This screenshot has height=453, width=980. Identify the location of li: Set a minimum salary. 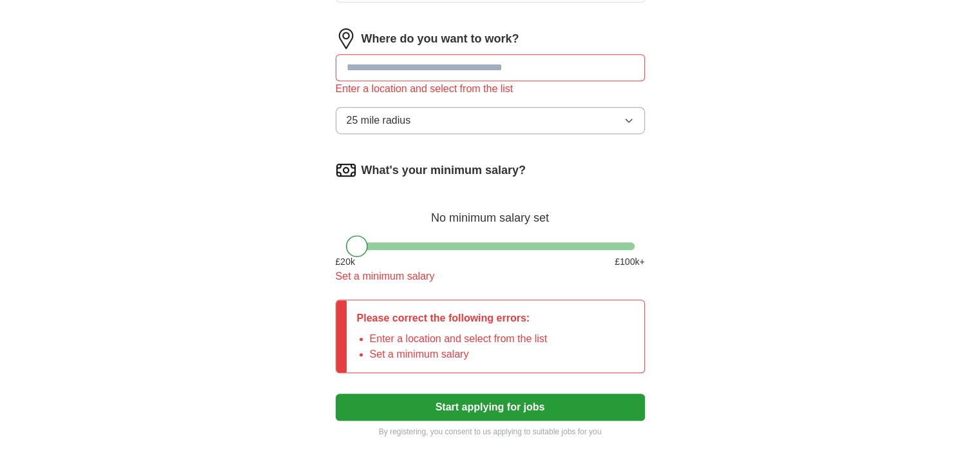
(459, 354).